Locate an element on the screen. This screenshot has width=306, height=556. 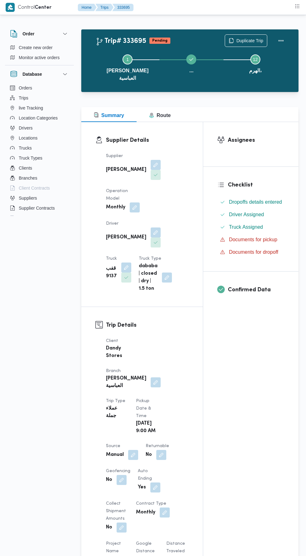
span: Trips is located at coordinates (23, 98).